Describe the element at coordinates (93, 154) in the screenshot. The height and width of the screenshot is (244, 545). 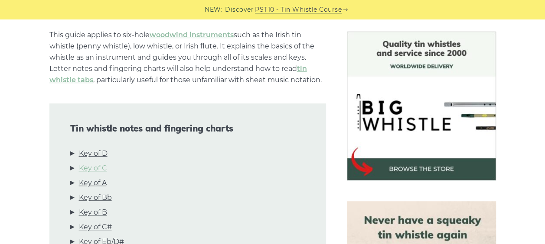
I see `a: Key of D` at that location.